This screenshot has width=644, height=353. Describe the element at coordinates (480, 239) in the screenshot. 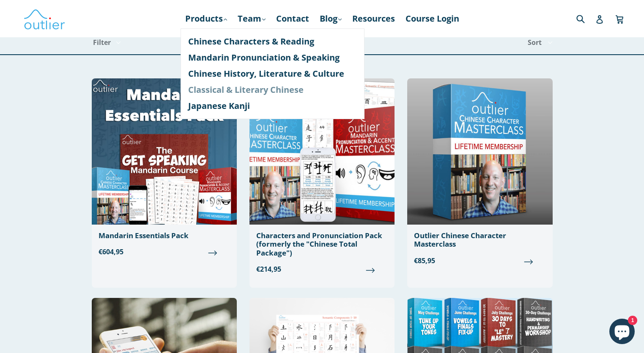

I see `div: Outlier Chinese Character Masterclass` at that location.